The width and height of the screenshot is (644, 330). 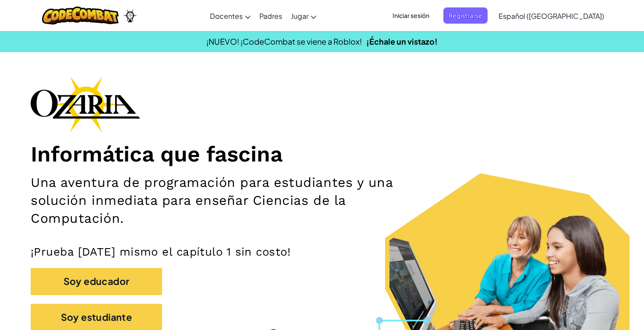 I want to click on button: Soy educador, so click(x=96, y=282).